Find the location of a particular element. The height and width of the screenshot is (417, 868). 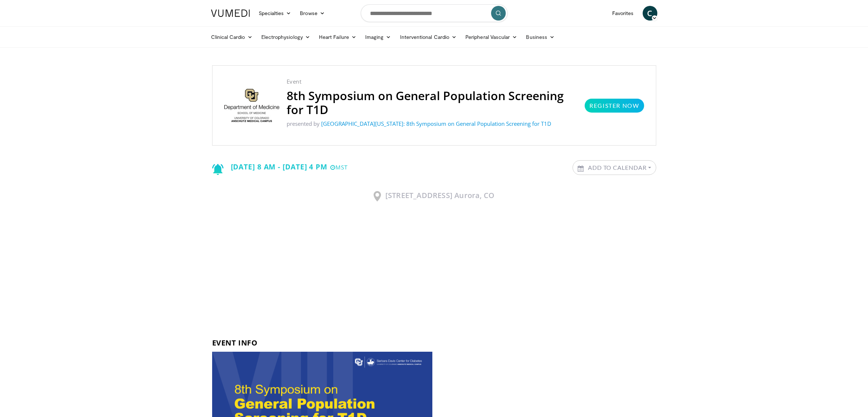

p: presented by is located at coordinates (432, 123).